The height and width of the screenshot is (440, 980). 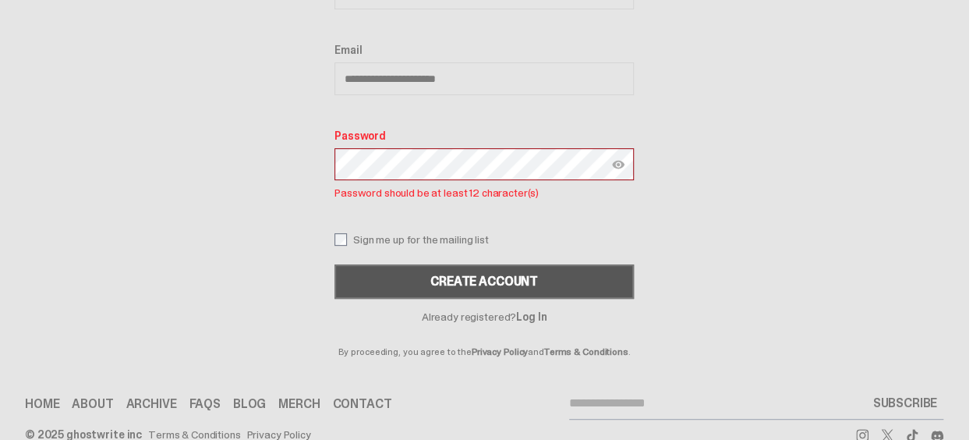 What do you see at coordinates (904, 403) in the screenshot?
I see `button: SUBSCRIBE` at bounding box center [904, 403].